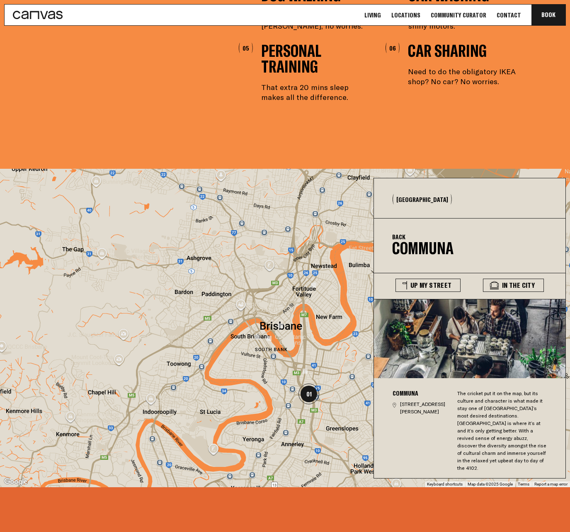  I want to click on div: 06, so click(393, 48).